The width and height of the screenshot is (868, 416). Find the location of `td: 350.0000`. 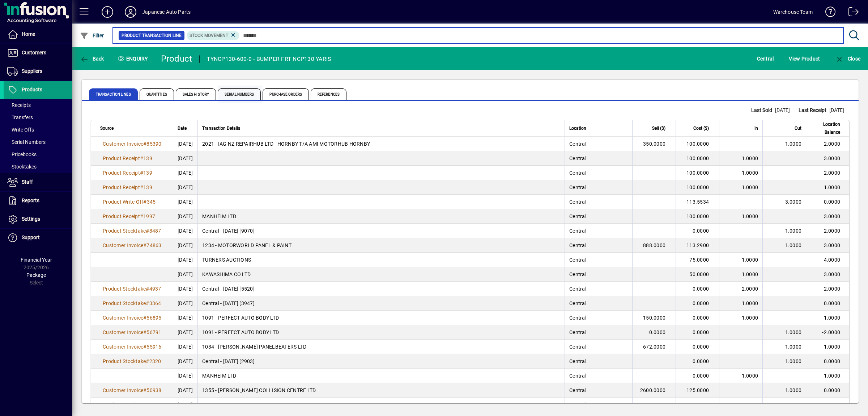

td: 350.0000 is located at coordinates (654, 144).